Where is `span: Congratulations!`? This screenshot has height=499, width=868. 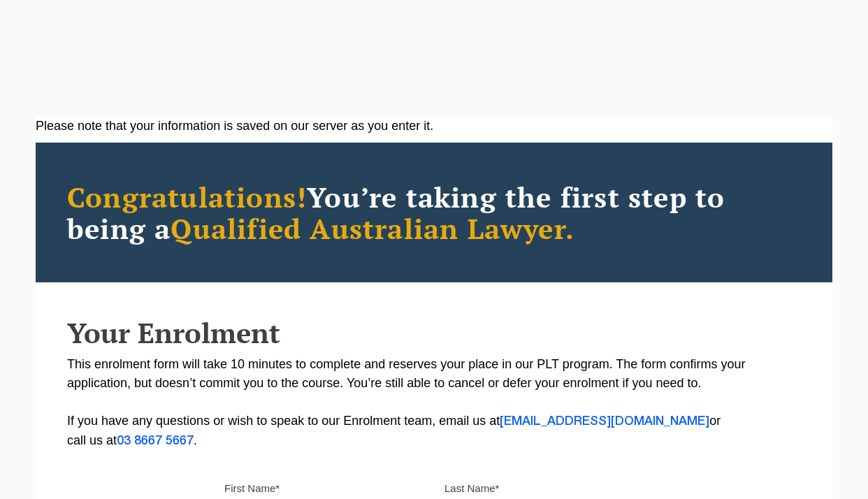 span: Congratulations! is located at coordinates (187, 197).